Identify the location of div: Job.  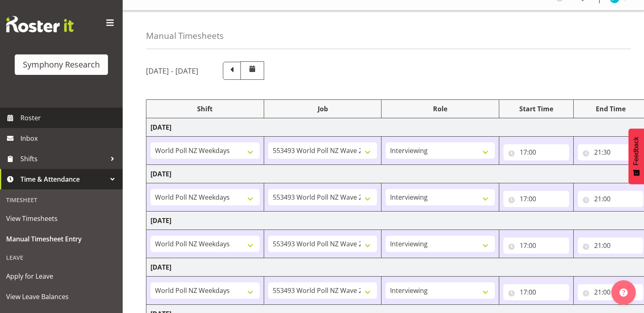
(323, 109).